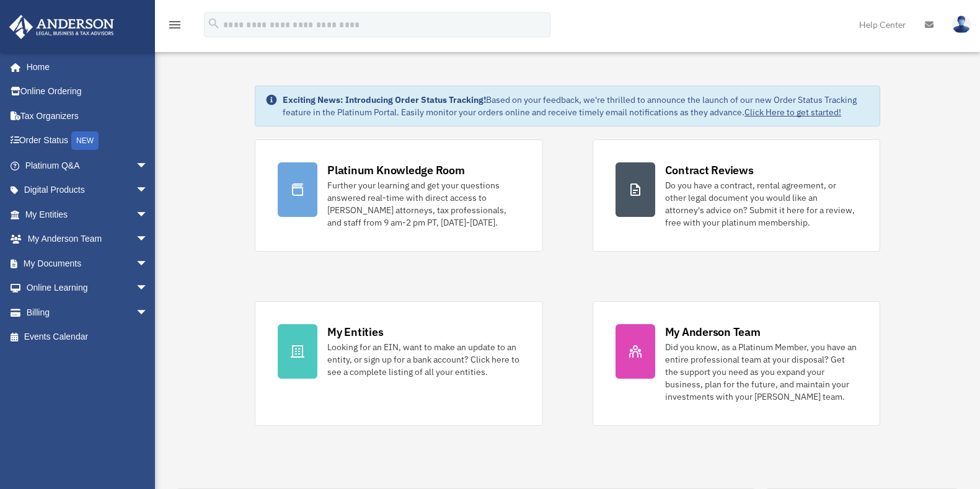  What do you see at coordinates (709, 170) in the screenshot?
I see `div: Contract Reviews` at bounding box center [709, 170].